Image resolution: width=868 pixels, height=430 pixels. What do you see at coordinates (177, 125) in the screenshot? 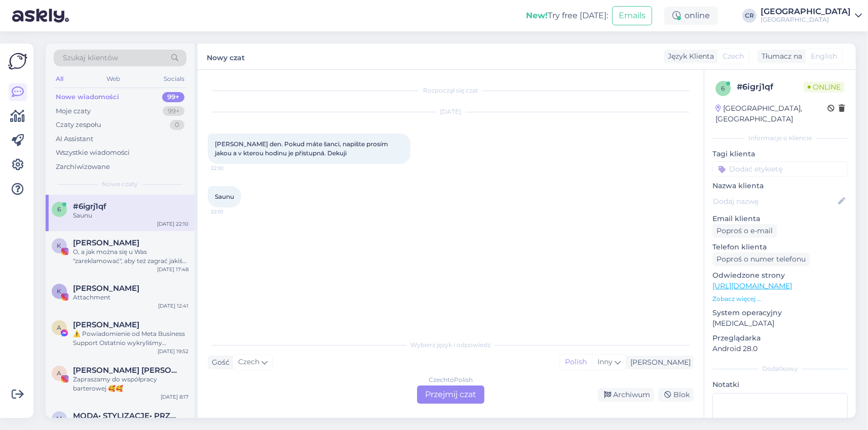
I see `div: 0` at bounding box center [177, 125].